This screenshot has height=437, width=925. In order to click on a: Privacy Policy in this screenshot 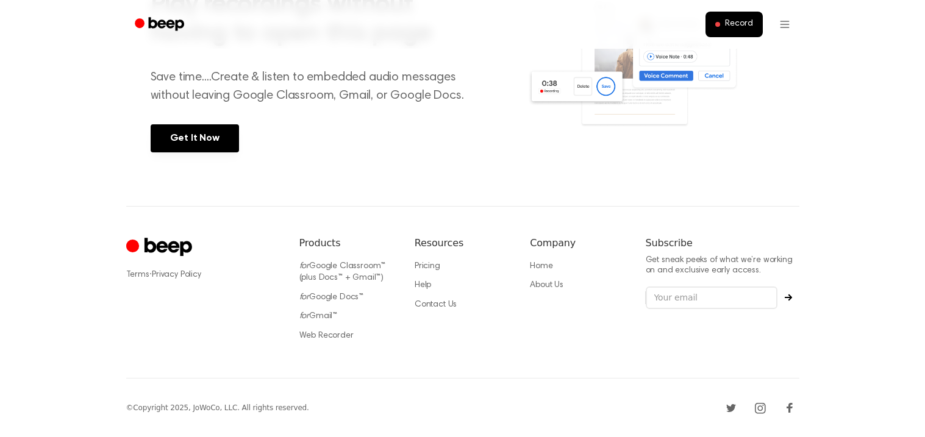, I will do `click(176, 275)`.